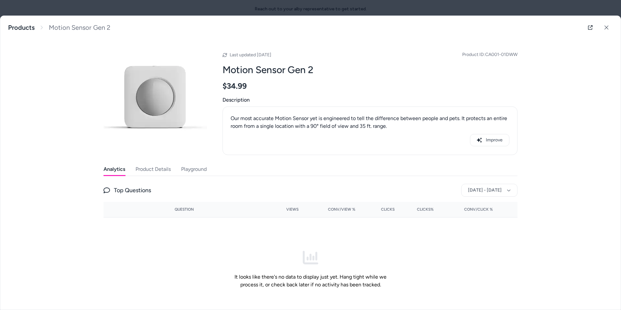 This screenshot has width=621, height=310. I want to click on button: Views, so click(284, 209).